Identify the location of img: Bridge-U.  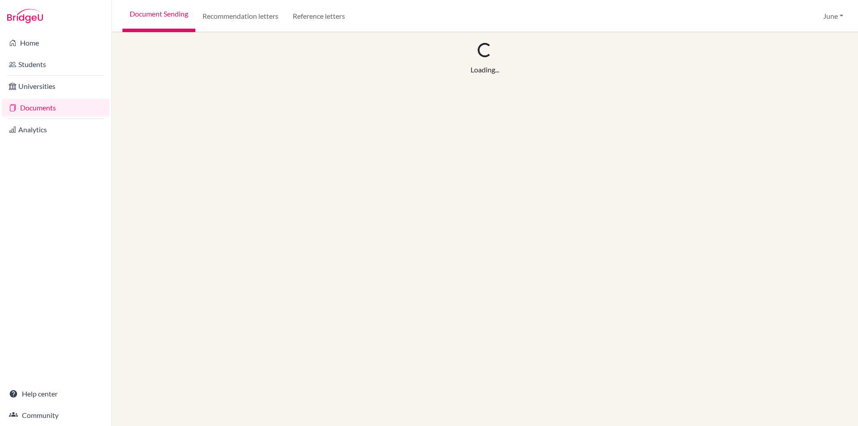
(25, 16).